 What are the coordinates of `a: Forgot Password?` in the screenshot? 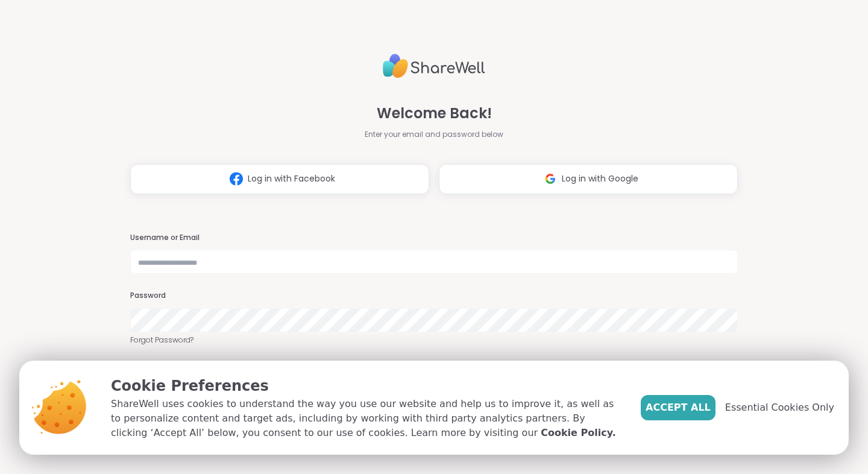 It's located at (434, 340).